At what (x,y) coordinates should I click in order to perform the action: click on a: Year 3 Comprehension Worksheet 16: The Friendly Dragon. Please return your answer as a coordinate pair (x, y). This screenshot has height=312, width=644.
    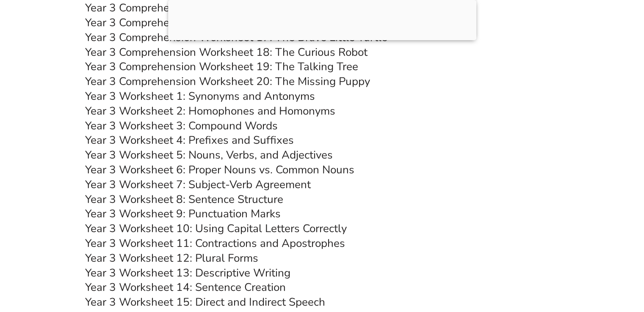
    Looking at the image, I should click on (231, 22).